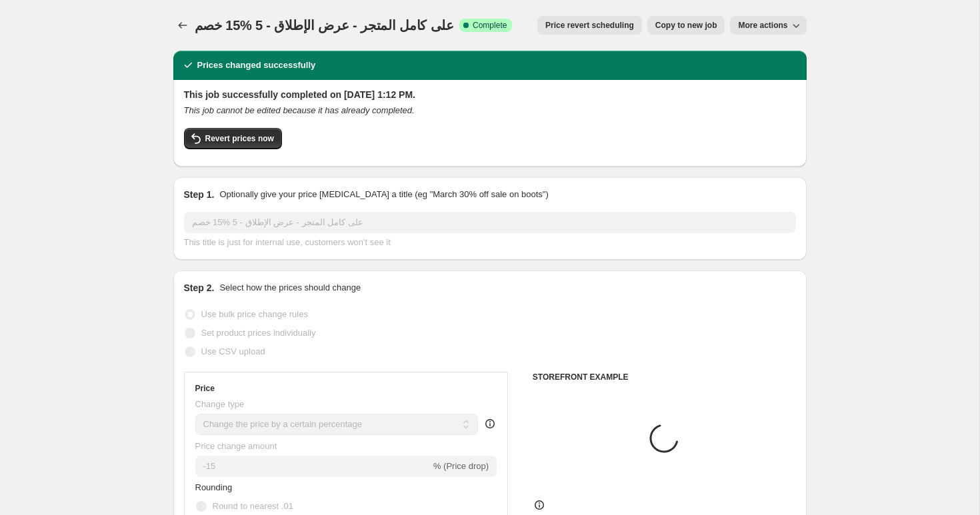  I want to click on span: Revert prices now, so click(239, 138).